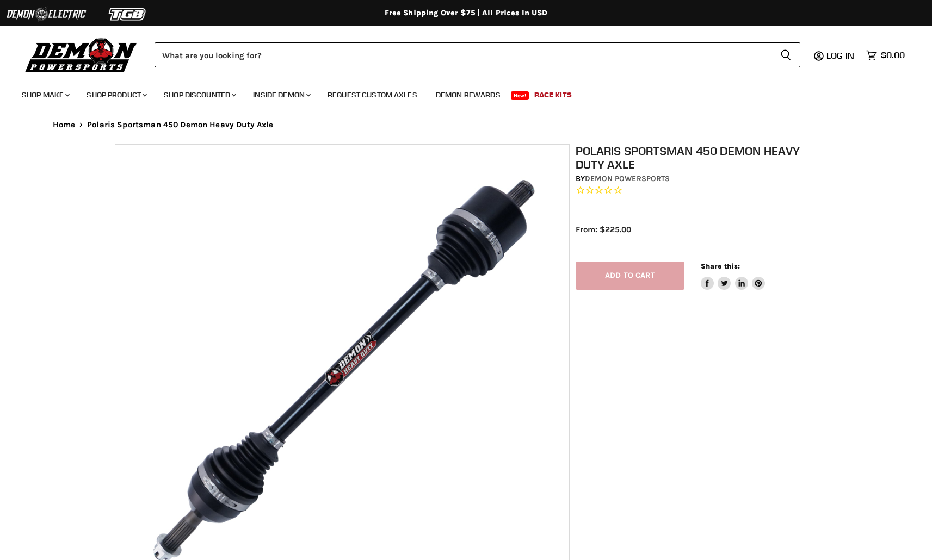 The width and height of the screenshot is (932, 560). I want to click on h1: Polaris Sportsman 450 Demon Heavy Duty Axle, so click(700, 158).